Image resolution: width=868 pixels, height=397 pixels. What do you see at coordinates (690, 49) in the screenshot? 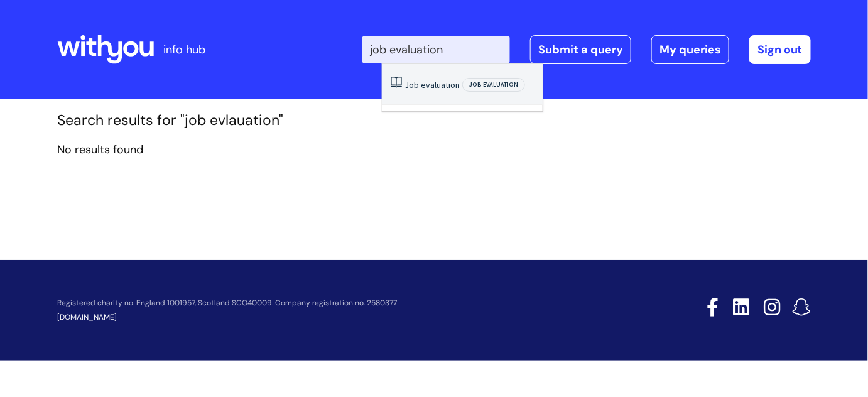
I see `a: My queries` at bounding box center [690, 49].